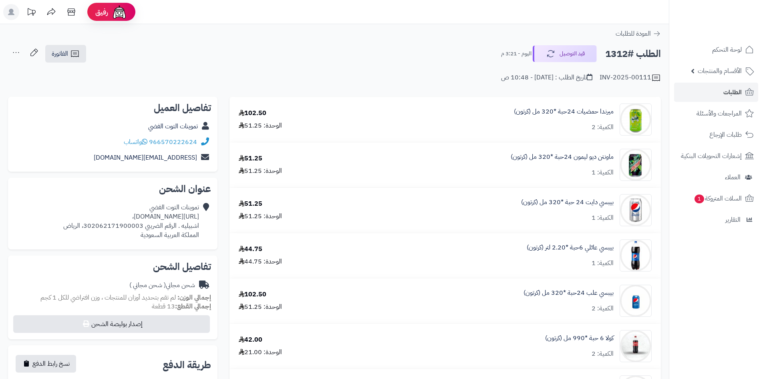  I want to click on span: طلبات الإرجاع, so click(725, 135).